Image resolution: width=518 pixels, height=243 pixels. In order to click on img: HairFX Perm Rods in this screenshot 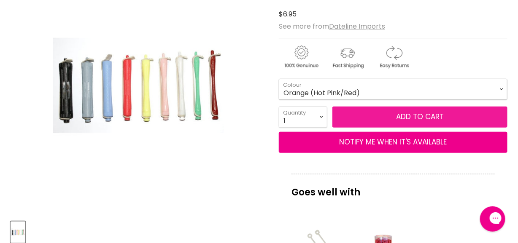, I will do `click(18, 232)`.